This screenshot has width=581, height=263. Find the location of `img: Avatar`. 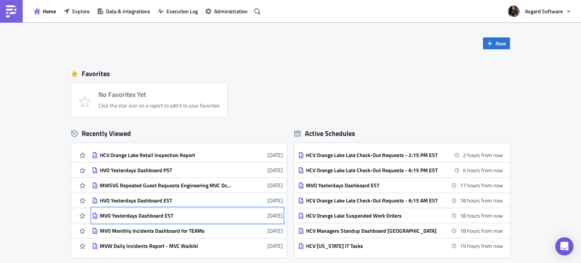

img: Avatar is located at coordinates (514, 11).